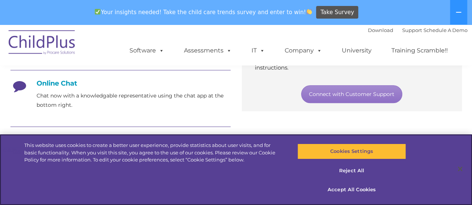 The height and width of the screenshot is (205, 472). What do you see at coordinates (445, 30) in the screenshot?
I see `a: Schedule A Demo` at bounding box center [445, 30].